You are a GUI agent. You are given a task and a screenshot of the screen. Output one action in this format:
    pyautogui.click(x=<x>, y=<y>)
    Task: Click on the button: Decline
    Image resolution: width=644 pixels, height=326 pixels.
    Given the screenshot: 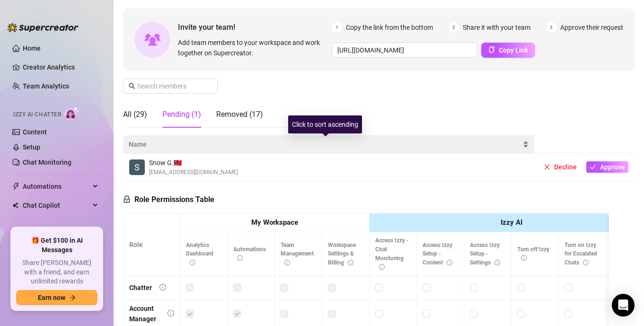 What is the action you would take?
    pyautogui.click(x=560, y=167)
    